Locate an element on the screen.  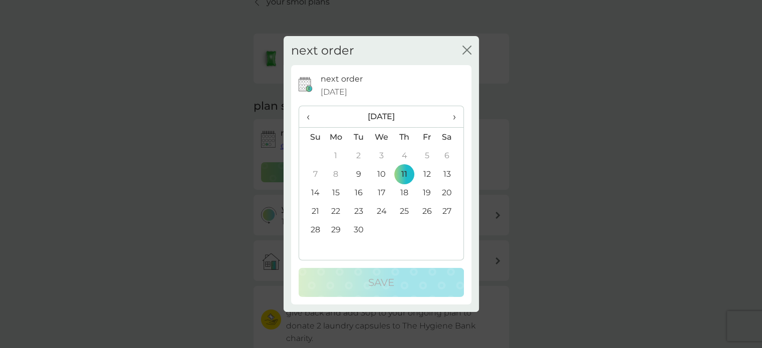
td: 28 is located at coordinates (312, 229).